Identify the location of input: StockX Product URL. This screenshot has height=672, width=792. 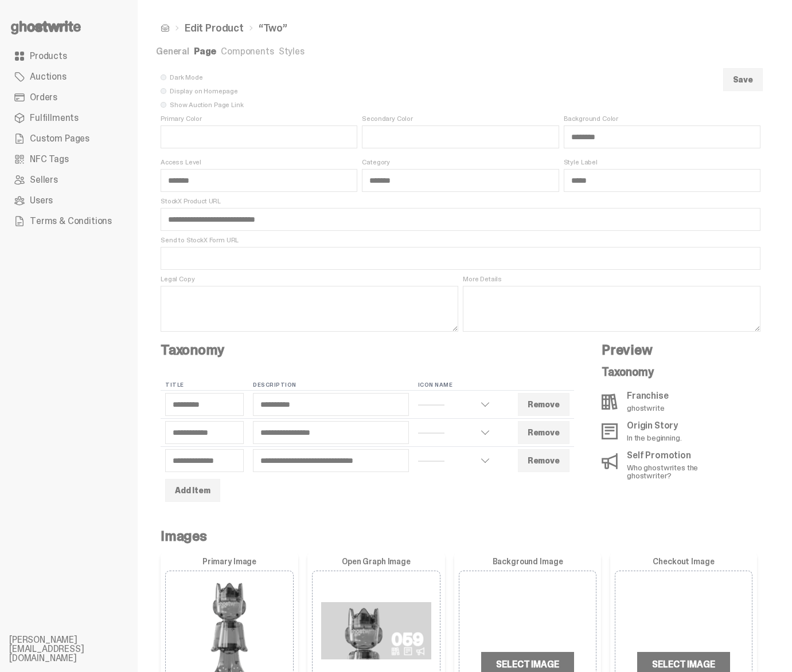
(461, 220).